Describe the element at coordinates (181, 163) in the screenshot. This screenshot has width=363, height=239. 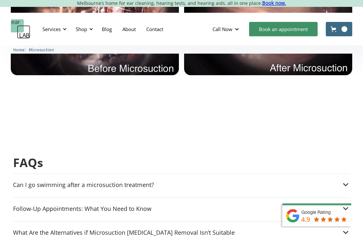
I see `h2: FAQs` at that location.